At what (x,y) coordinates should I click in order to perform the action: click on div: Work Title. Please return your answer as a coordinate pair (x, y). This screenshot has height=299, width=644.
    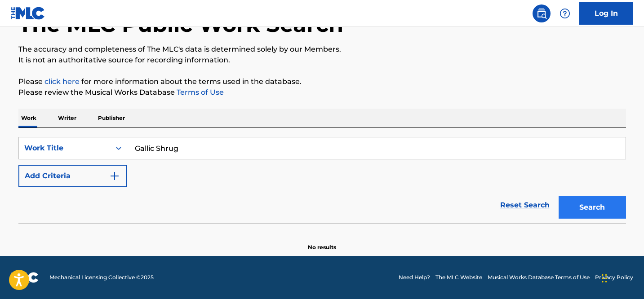
    Looking at the image, I should click on (64, 149).